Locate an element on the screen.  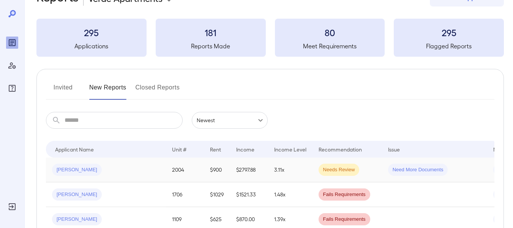
h5: Reports Made is located at coordinates (211, 46).